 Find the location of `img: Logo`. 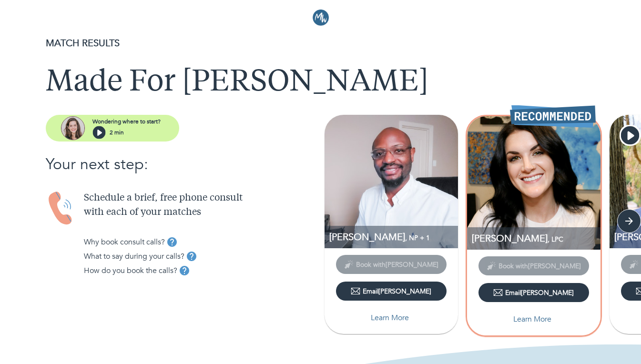

img: Logo is located at coordinates (321, 17).